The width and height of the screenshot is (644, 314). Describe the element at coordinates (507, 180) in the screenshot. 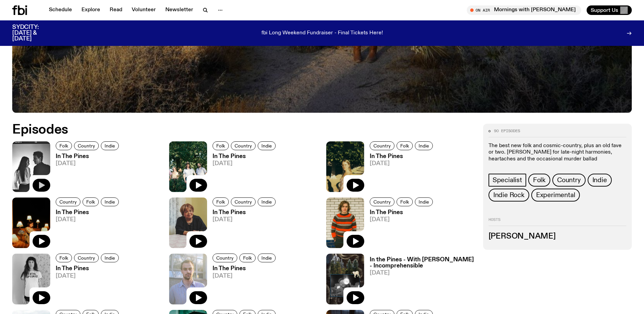

I see `span: Specialist` at that location.